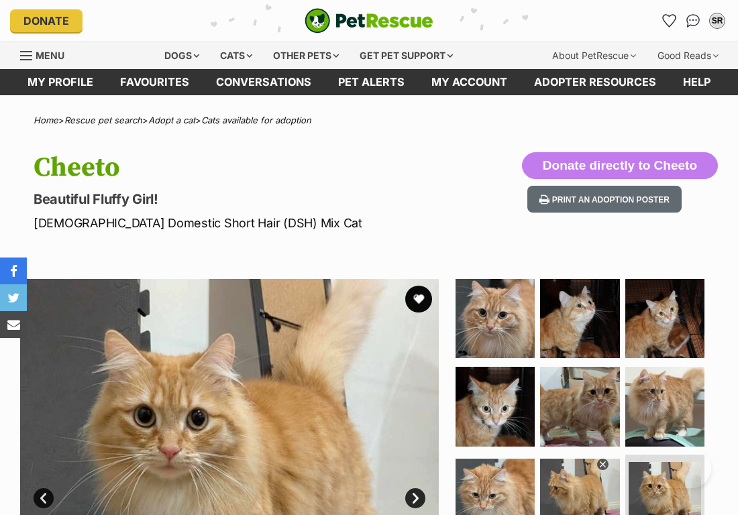 The image size is (738, 515). Describe the element at coordinates (593, 56) in the screenshot. I see `div: About PetRescue` at that location.